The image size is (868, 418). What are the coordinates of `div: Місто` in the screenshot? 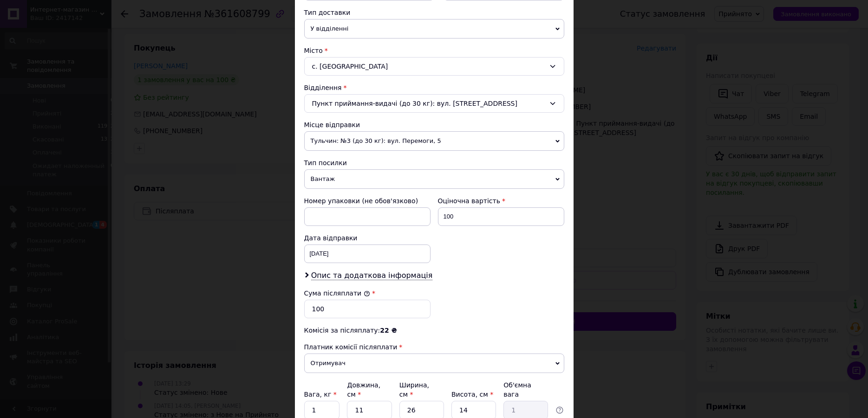 It's located at (434, 51).